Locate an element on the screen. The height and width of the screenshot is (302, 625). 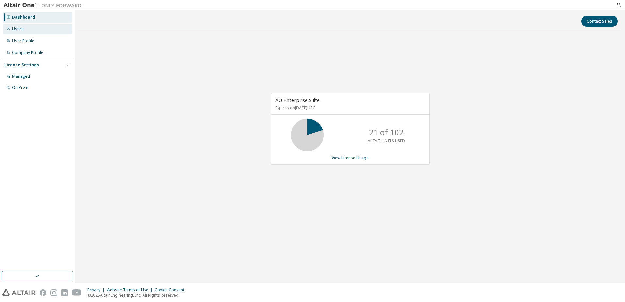
div: Company Profile is located at coordinates (27, 53).